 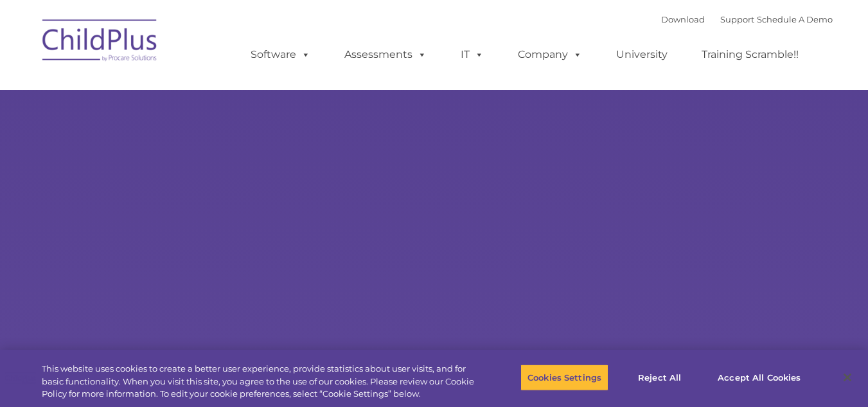 What do you see at coordinates (642, 55) in the screenshot?
I see `a: University` at bounding box center [642, 55].